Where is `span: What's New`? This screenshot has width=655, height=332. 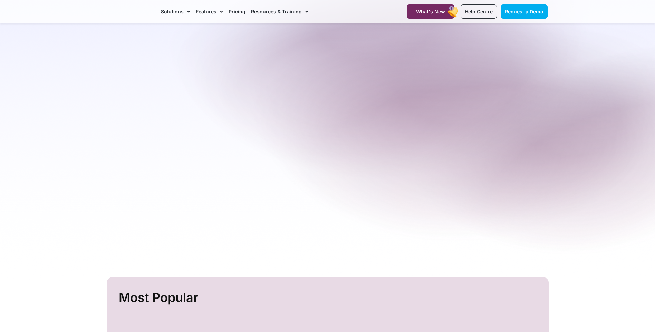 span: What's New is located at coordinates (431, 11).